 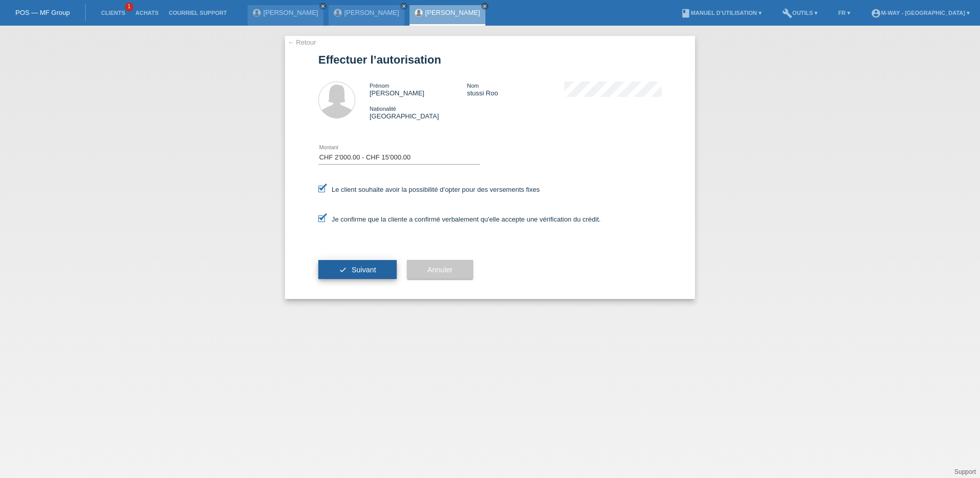 What do you see at coordinates (379, 86) in the screenshot?
I see `span: Prénom` at bounding box center [379, 86].